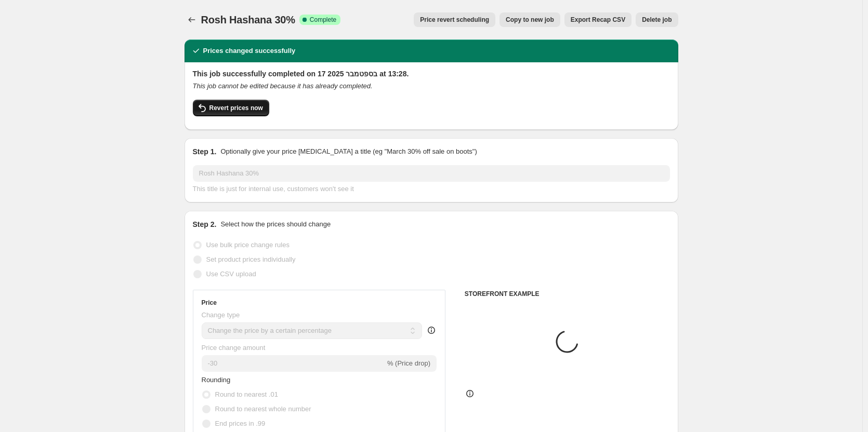  What do you see at coordinates (529, 20) in the screenshot?
I see `span: Copy to new job` at bounding box center [529, 20].